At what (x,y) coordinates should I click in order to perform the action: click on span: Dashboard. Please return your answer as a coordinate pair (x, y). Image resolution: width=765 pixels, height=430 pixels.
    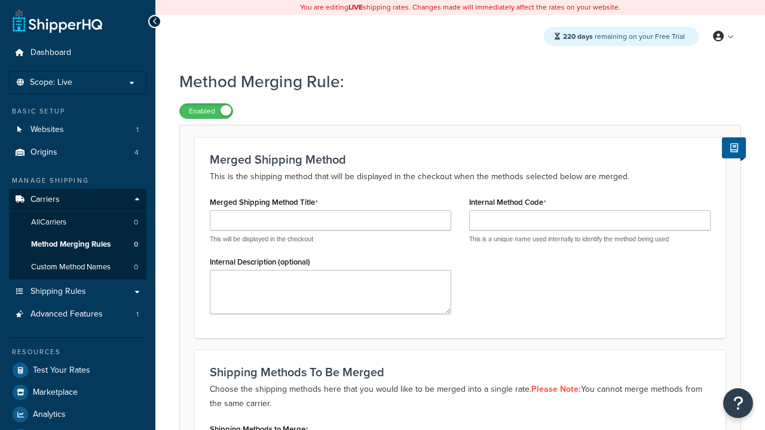
    Looking at the image, I should click on (51, 53).